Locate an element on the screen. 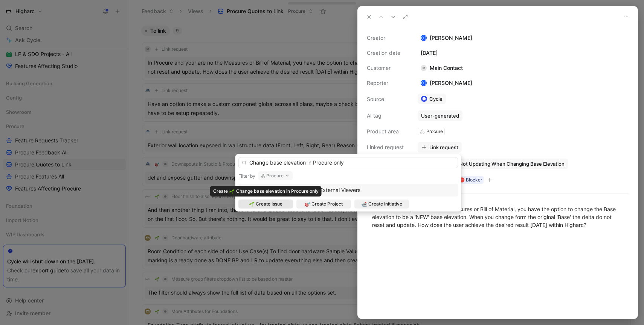 The image size is (644, 325). span: Create Initiative is located at coordinates (385, 204).